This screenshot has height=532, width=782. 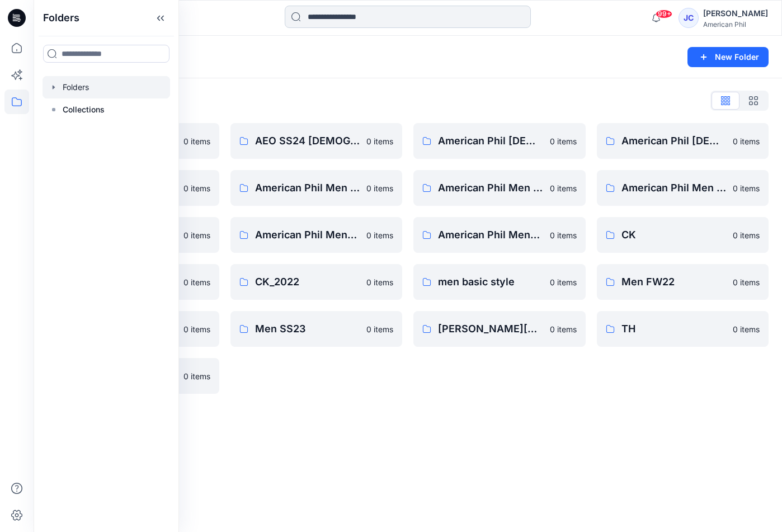 What do you see at coordinates (683, 282) in the screenshot?
I see `a: Men FW220 items` at bounding box center [683, 282].